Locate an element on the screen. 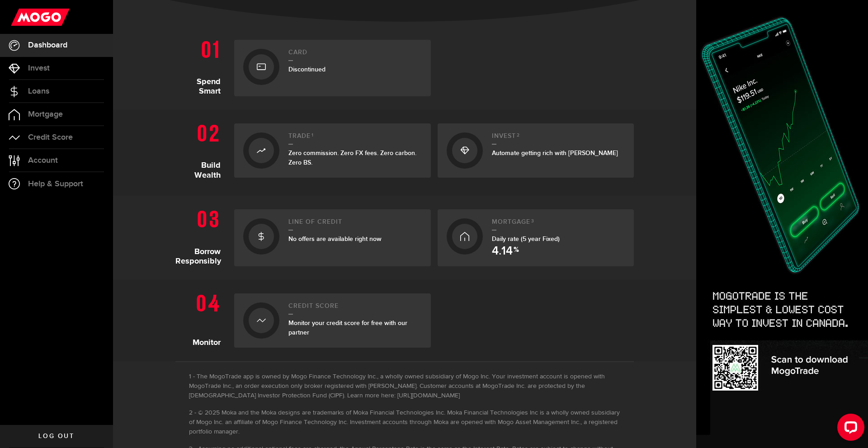 The height and width of the screenshot is (448, 868). span: Zero commission. Zero FX fees. Zero carbon. Zero BS. is located at coordinates (352, 158).